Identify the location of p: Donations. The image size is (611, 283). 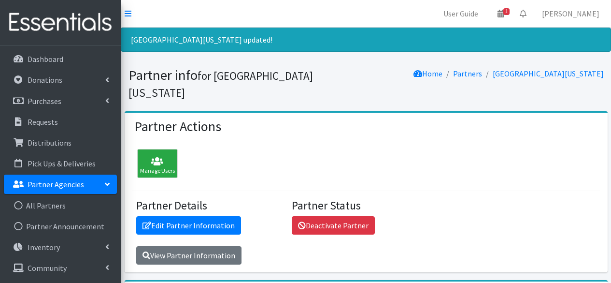
(45, 80).